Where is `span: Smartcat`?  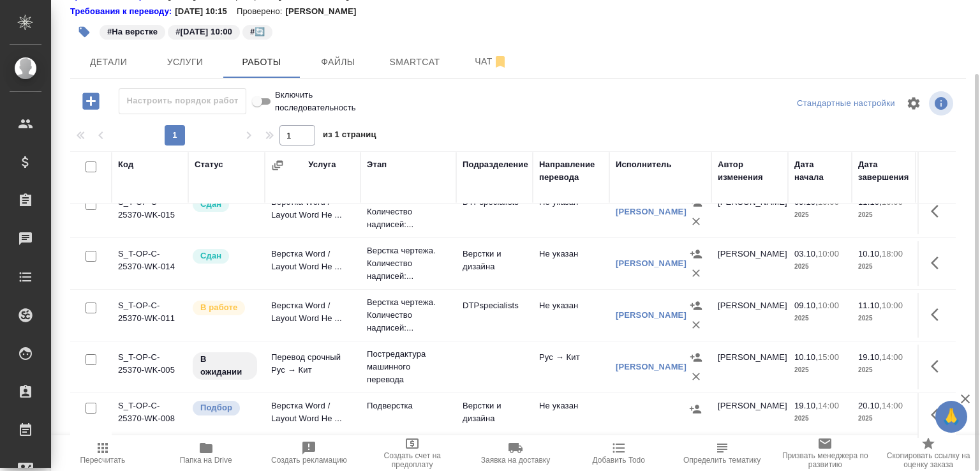 span: Smartcat is located at coordinates (415, 62).